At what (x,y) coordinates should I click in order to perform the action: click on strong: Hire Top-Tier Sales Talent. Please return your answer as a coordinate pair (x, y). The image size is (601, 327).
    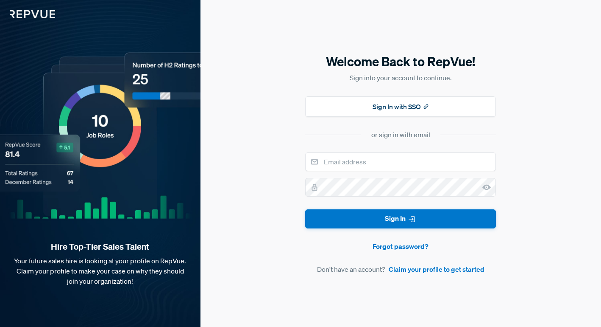
    Looking at the image, I should click on (100, 246).